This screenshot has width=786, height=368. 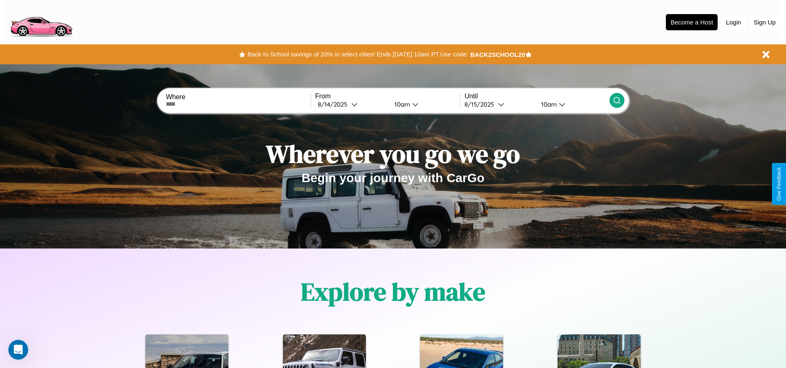 I want to click on button: 8/14/2025, so click(x=351, y=104).